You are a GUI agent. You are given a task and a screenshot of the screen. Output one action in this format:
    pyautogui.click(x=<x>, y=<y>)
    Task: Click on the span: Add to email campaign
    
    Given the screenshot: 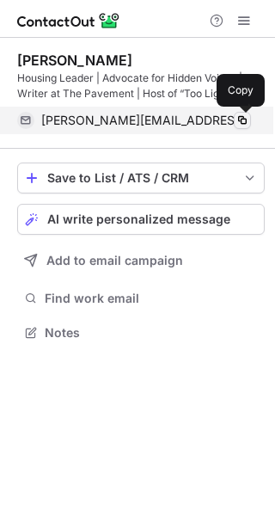 What is the action you would take?
    pyautogui.click(x=114, y=261)
    